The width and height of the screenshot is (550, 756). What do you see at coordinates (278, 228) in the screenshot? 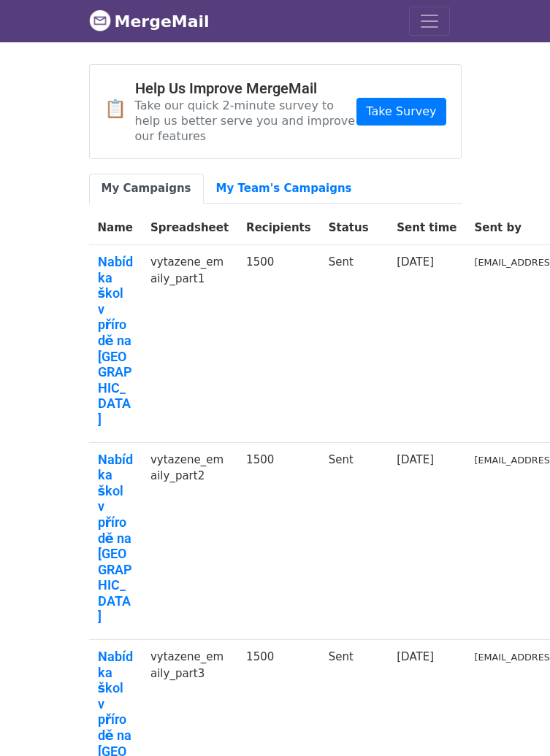
I see `th: Recipients` at bounding box center [278, 228].